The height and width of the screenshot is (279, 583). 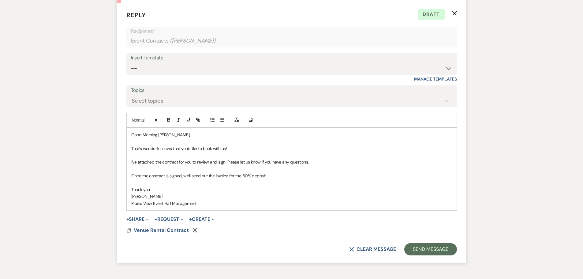 I want to click on button: Venue Rental Contract, so click(x=162, y=230).